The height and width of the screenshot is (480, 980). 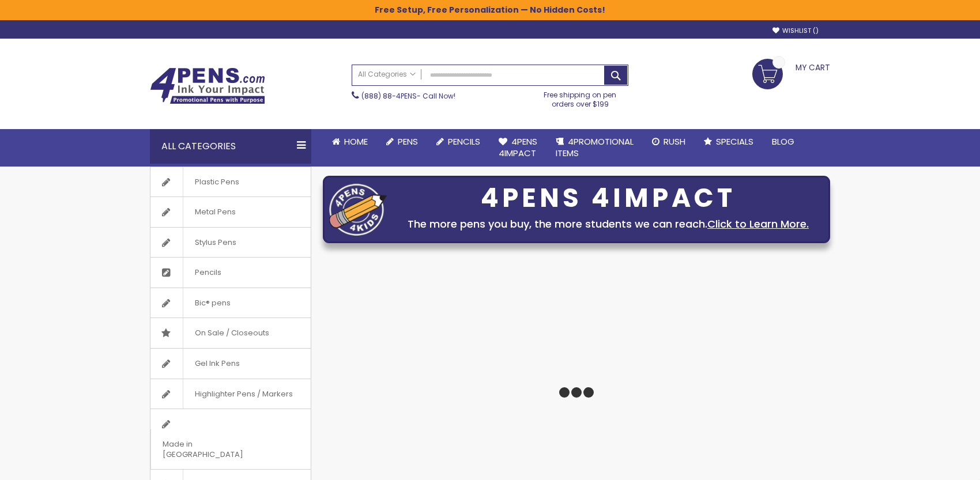 I want to click on a: Click to Learn More., so click(x=758, y=224).